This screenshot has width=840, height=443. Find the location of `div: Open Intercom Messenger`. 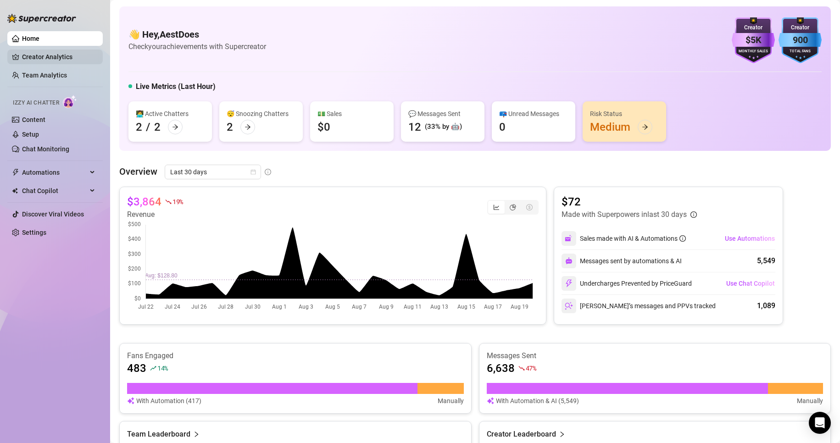

div: Open Intercom Messenger is located at coordinates (820, 423).